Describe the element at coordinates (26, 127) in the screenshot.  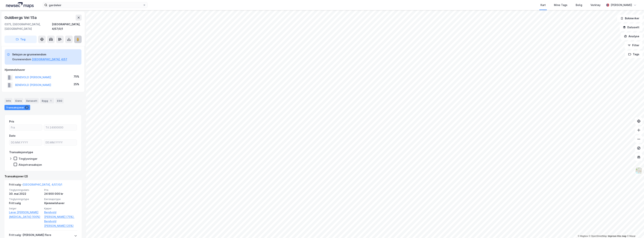
I see `input: Fra` at that location.